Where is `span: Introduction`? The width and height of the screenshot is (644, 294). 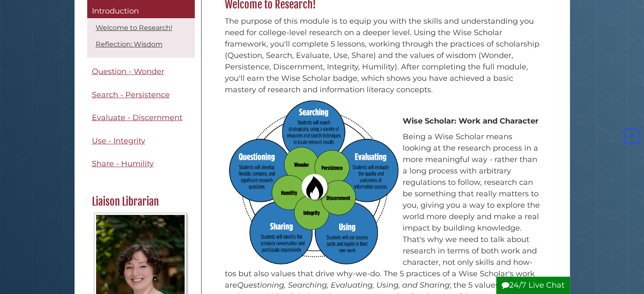
span: Introduction is located at coordinates (115, 11).